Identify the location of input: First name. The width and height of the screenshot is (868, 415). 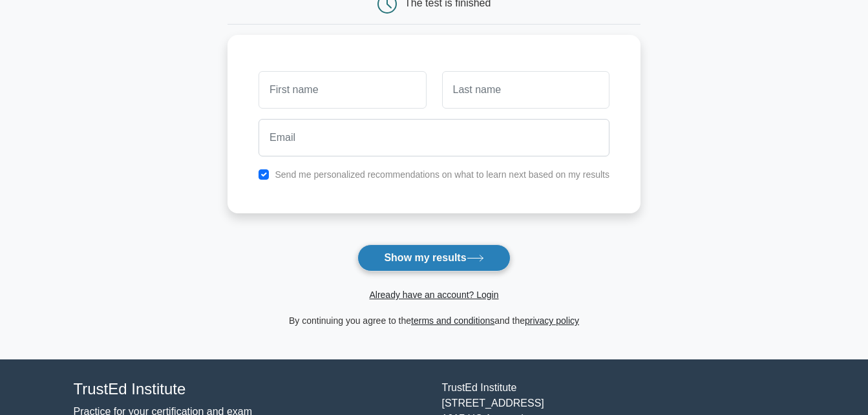
(342, 90).